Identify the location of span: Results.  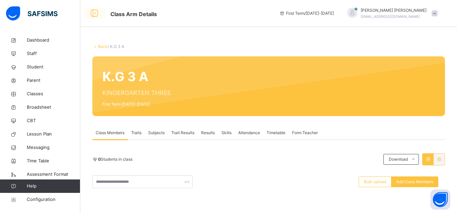
(208, 133).